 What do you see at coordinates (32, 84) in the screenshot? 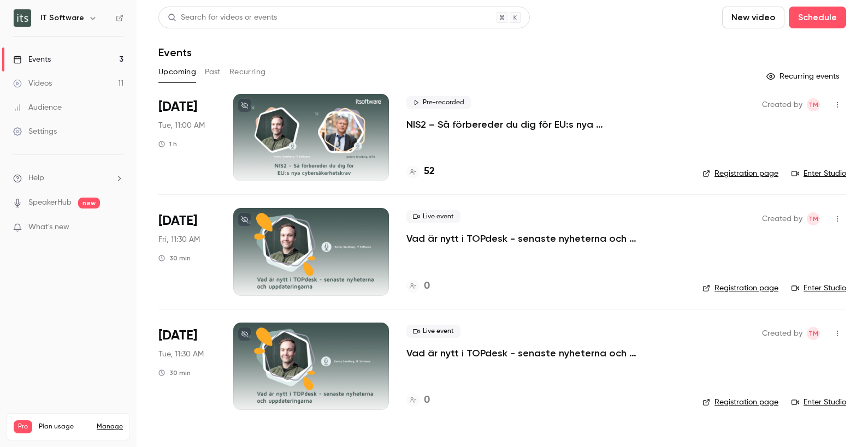
I see `div: Videos` at bounding box center [32, 84].